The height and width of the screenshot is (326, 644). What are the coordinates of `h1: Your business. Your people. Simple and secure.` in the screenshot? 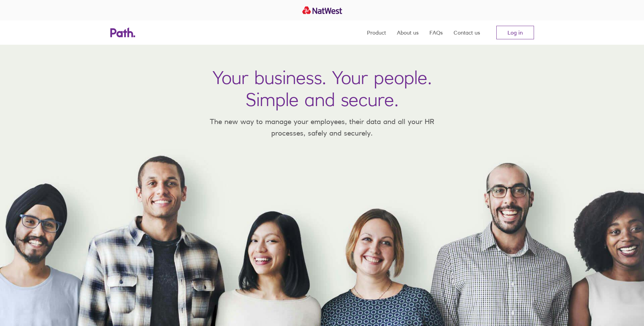 It's located at (322, 88).